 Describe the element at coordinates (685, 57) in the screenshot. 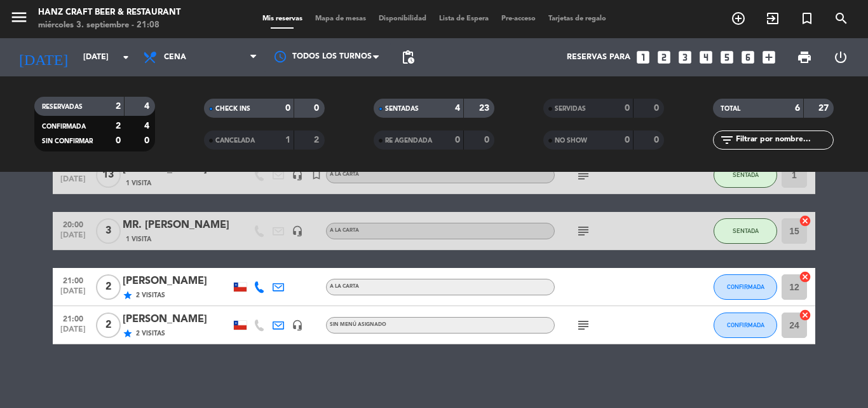

I see `i: looks_3` at that location.